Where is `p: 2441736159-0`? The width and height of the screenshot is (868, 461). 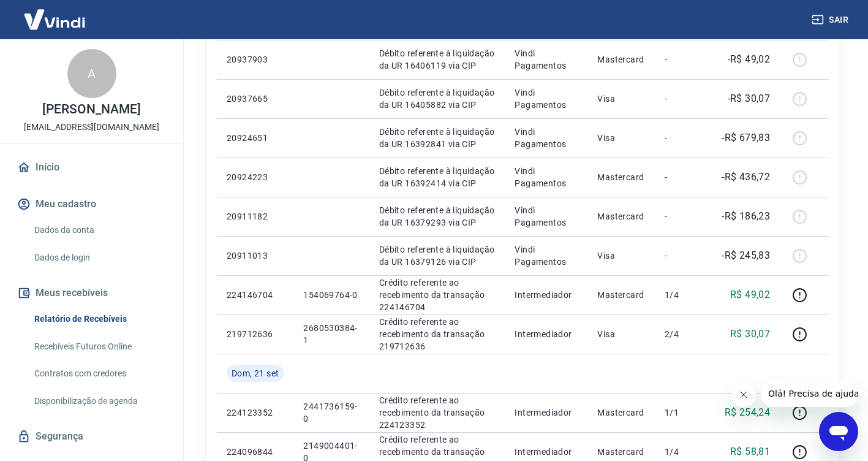
p: 2441736159-0 is located at coordinates (331, 413).